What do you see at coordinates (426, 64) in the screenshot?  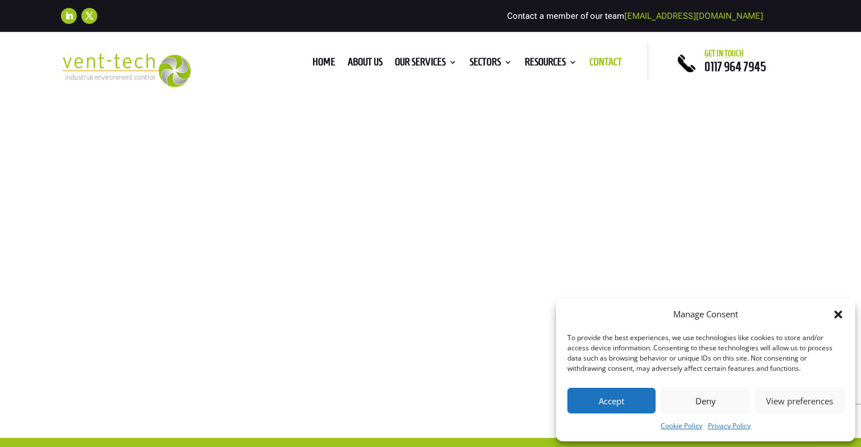 I see `a: Our Services` at bounding box center [426, 64].